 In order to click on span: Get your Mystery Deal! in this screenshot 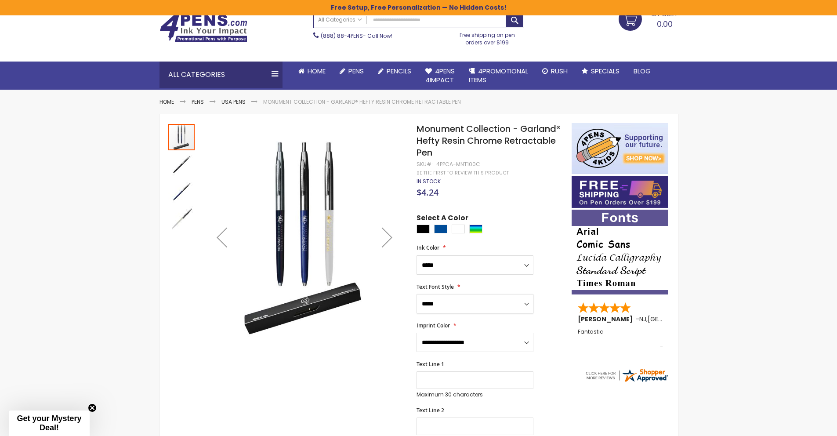, I will do `click(49, 423)`.